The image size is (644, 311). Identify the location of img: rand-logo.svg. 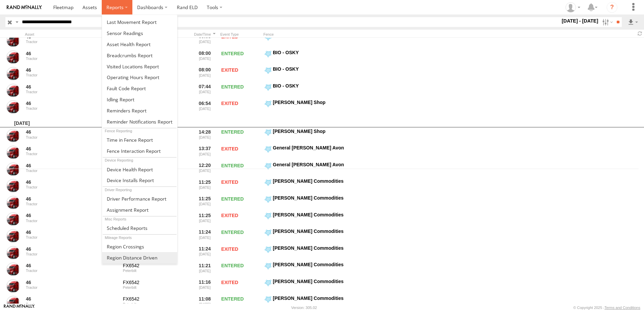
(25, 7).